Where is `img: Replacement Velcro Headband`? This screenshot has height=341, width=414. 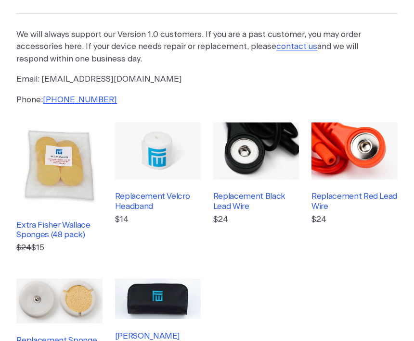 img: Replacement Velcro Headband is located at coordinates (158, 151).